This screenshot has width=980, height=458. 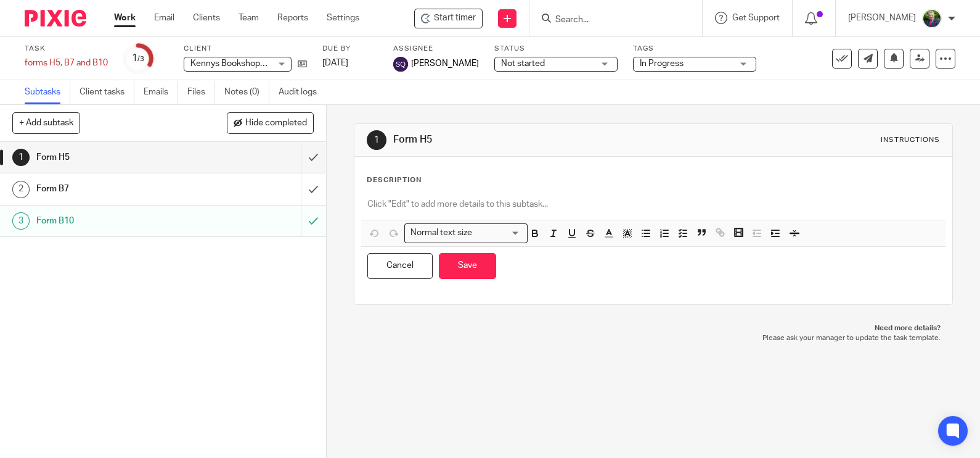 I want to click on a: Email, so click(x=164, y=18).